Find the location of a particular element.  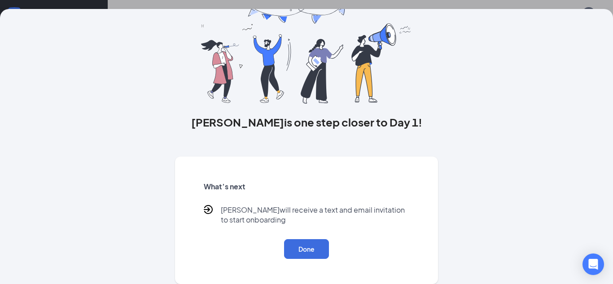

img: you are all set is located at coordinates (306, 53).